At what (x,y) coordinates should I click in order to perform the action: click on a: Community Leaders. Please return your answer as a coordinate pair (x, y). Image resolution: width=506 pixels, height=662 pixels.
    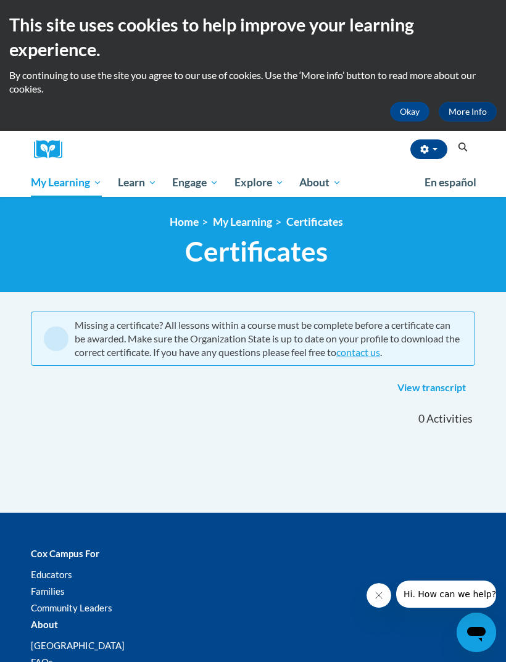
    Looking at the image, I should click on (72, 608).